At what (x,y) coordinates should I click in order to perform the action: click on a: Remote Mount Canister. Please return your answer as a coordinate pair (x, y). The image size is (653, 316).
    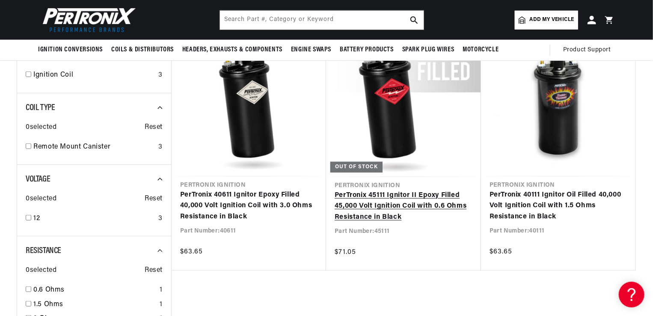
    Looking at the image, I should click on (94, 147).